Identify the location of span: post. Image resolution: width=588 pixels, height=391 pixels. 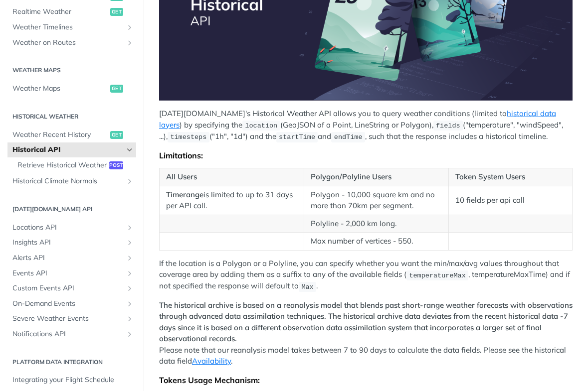
(116, 165).